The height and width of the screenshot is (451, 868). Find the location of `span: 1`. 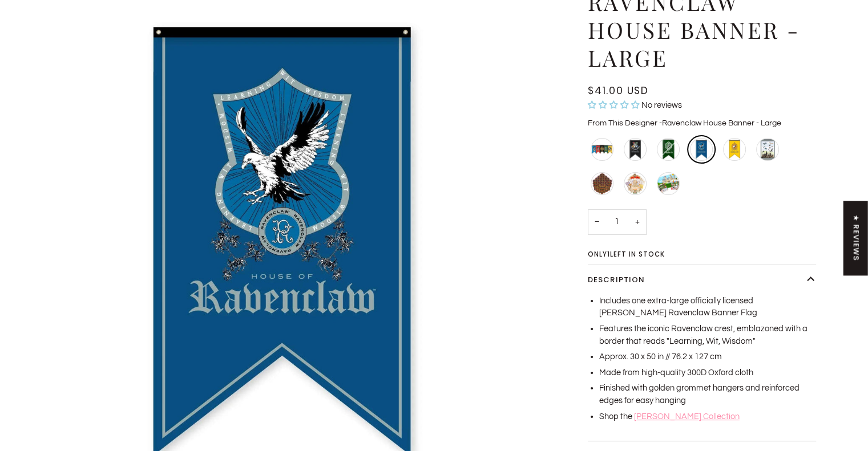

span: 1 is located at coordinates (608, 255).